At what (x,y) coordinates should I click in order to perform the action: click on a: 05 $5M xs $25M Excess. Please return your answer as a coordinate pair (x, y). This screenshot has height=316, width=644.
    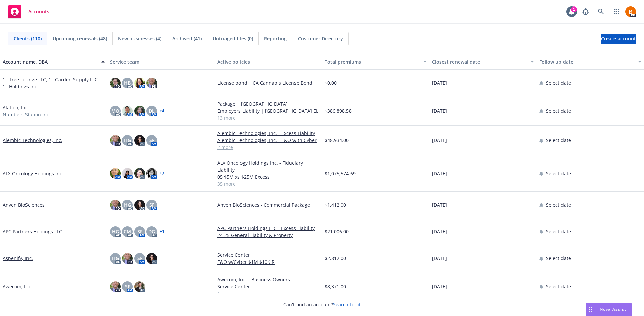
    Looking at the image, I should click on (268, 177).